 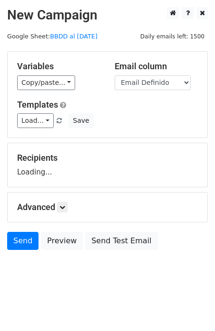 I want to click on small: Google Sheet:, so click(x=52, y=36).